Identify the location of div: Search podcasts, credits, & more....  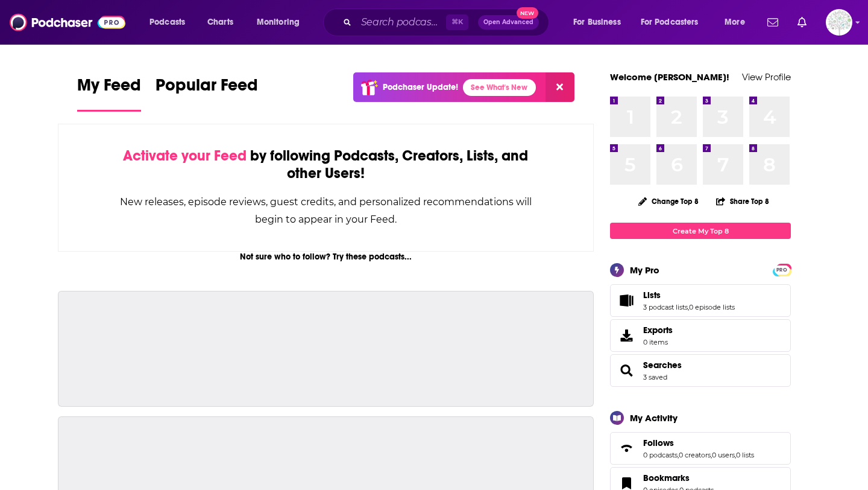
(447, 23).